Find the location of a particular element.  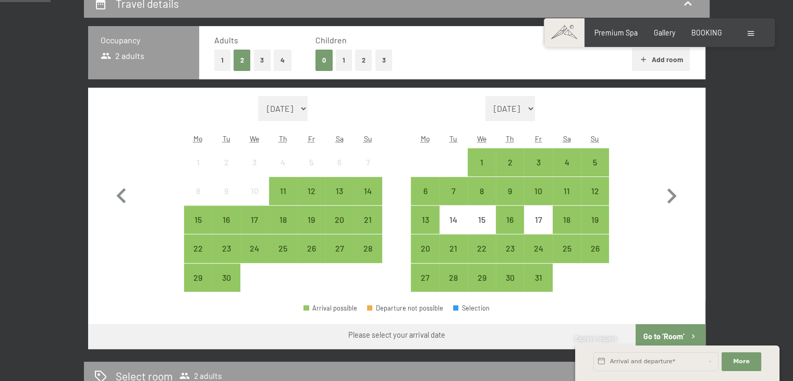

div: Sun Oct 05 2025 is located at coordinates (595, 162).